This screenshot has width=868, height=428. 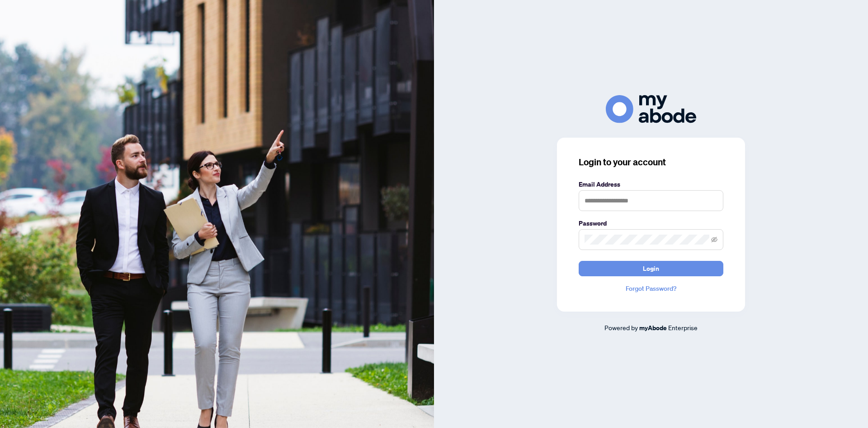 I want to click on span: Powered by, so click(x=621, y=327).